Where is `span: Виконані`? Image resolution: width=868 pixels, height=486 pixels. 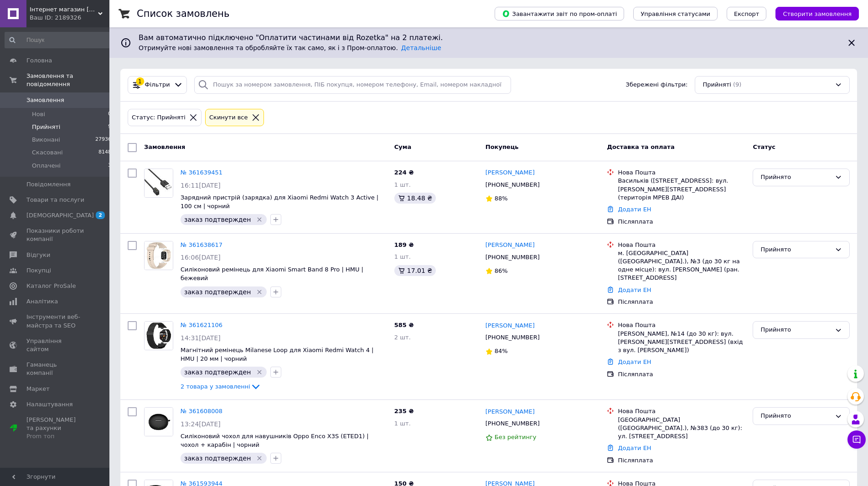 span: Виконані is located at coordinates (46, 140).